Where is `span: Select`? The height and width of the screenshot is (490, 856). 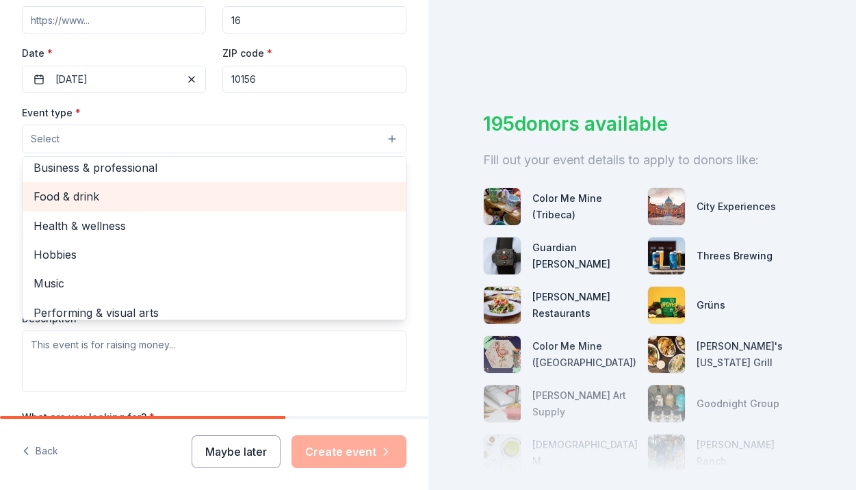
span: Select is located at coordinates (45, 139).